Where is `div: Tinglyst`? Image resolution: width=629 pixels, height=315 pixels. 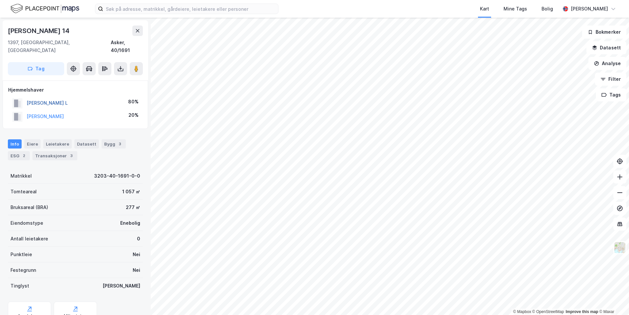 div: Tinglyst is located at coordinates (20, 286).